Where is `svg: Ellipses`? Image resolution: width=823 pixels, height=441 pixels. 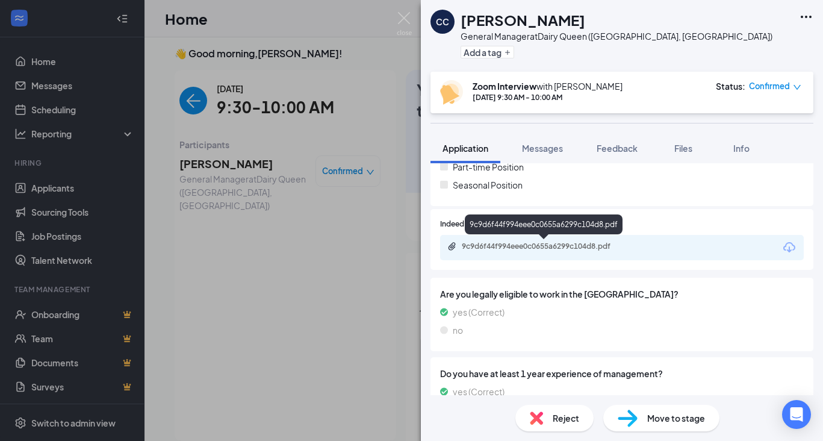
svg: Ellipses is located at coordinates (806, 17).